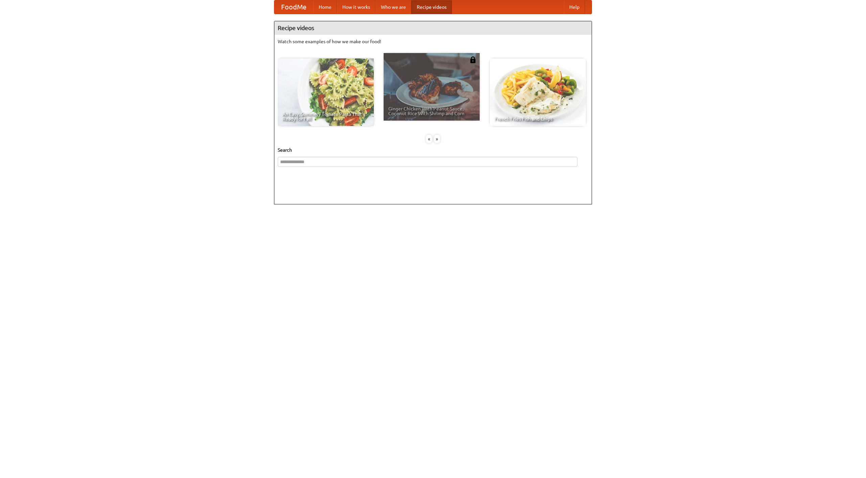  I want to click on a: Who we are, so click(393, 7).